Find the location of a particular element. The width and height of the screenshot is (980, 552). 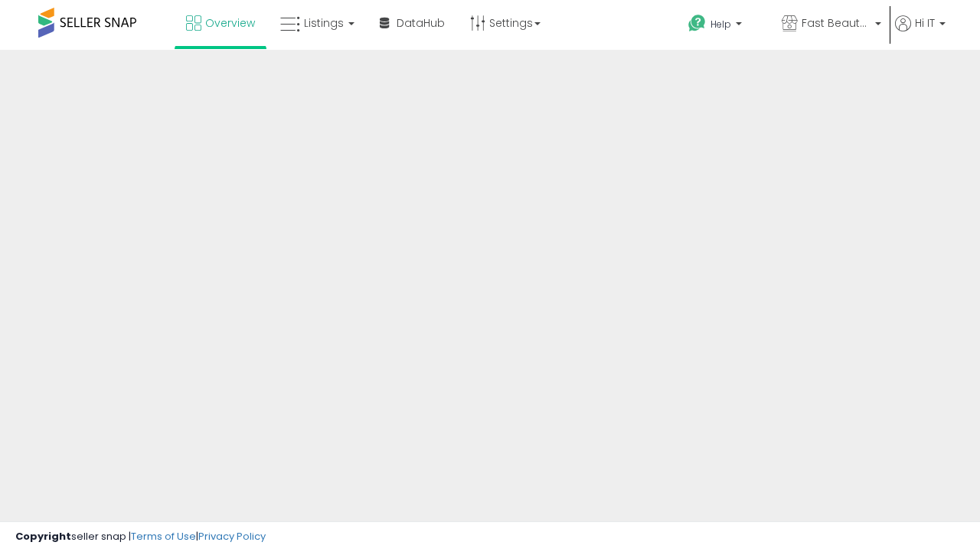

span: Hi IT is located at coordinates (925, 23).